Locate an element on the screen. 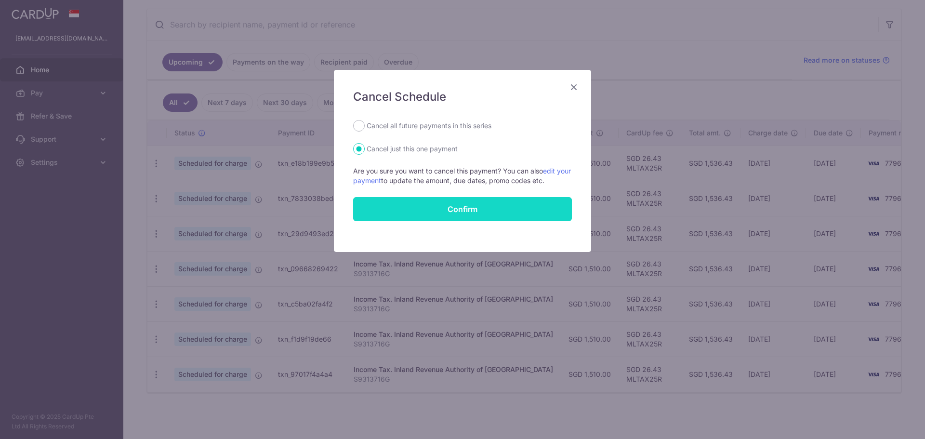 This screenshot has width=925, height=439. label: Cancel all future payments in this series is located at coordinates (429, 126).